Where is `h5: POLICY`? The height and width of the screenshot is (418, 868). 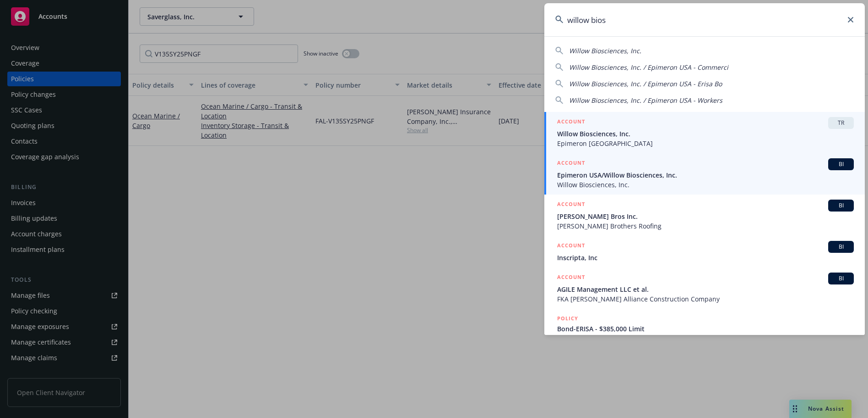 h5: POLICY is located at coordinates (568, 318).